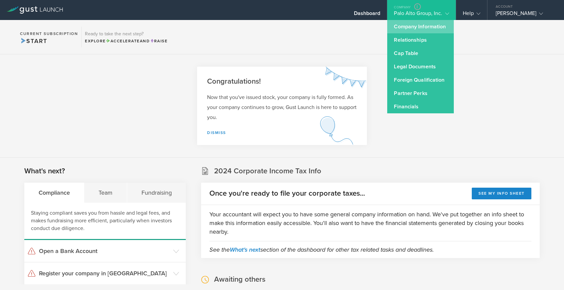 The image size is (564, 290). I want to click on h2: Congratulations!, so click(282, 81).